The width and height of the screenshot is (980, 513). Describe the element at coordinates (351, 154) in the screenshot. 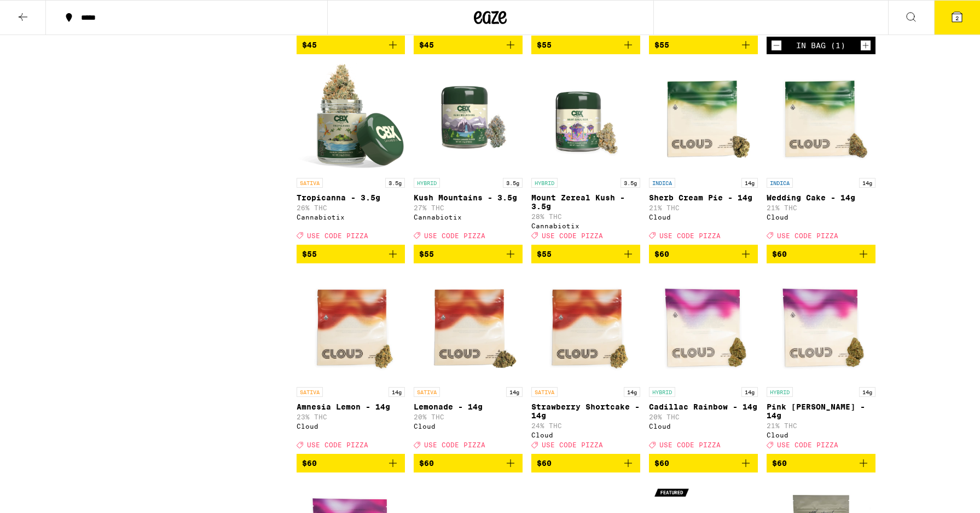

I see `a: Open page for Tropicanna - 3.5g from Cannabiotix` at that location.